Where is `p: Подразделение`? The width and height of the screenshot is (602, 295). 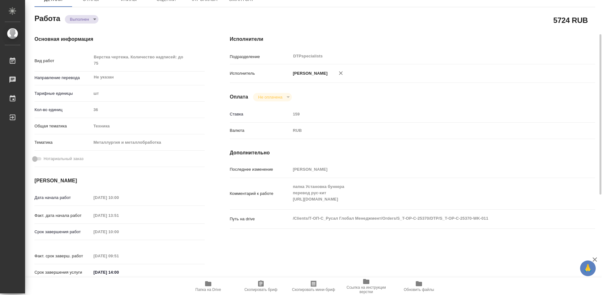
p: Подразделение is located at coordinates (260, 57).